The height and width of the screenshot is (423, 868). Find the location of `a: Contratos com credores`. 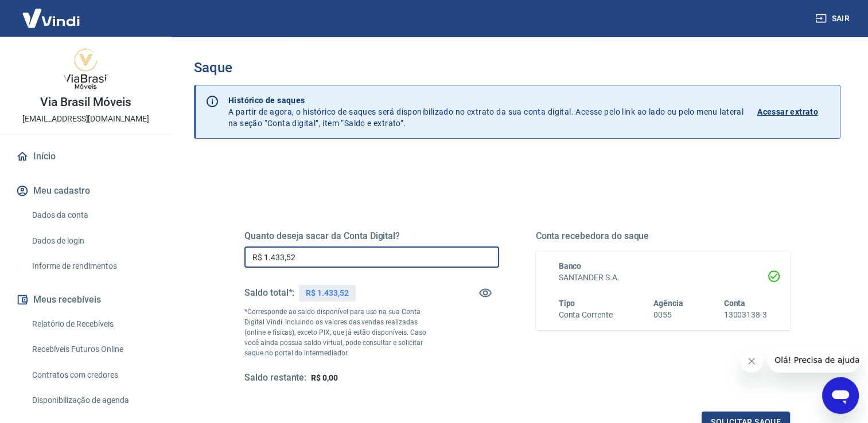

a: Contratos com credores is located at coordinates (92, 375).